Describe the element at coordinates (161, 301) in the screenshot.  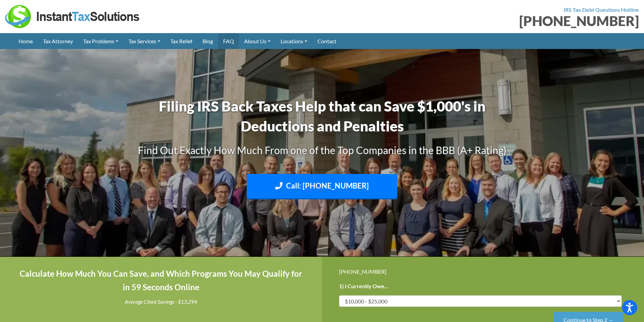
I see `i: Average Client Savings - $13,294` at that location.